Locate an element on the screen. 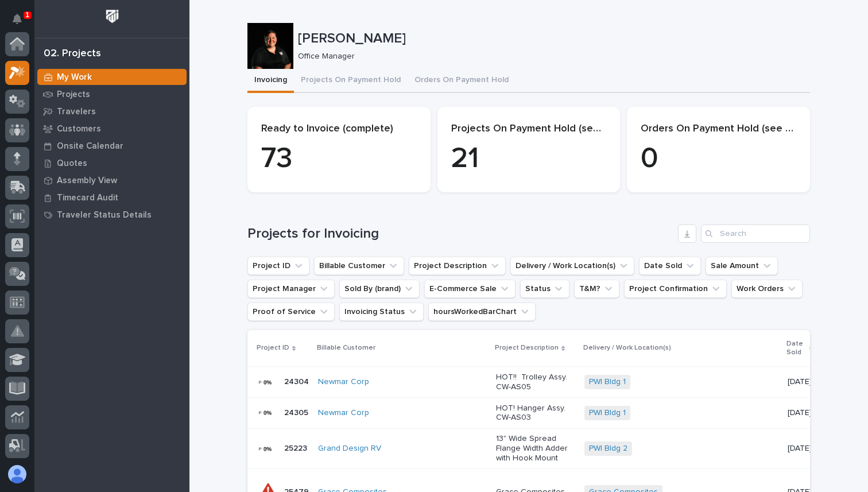 The image size is (868, 492). button: Billable Customer is located at coordinates (359, 266).